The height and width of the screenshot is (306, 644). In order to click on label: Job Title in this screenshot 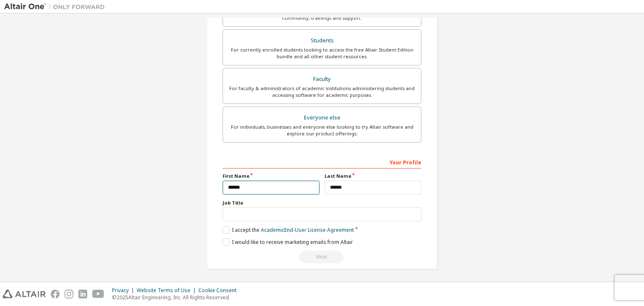, I will do `click(322, 203)`.